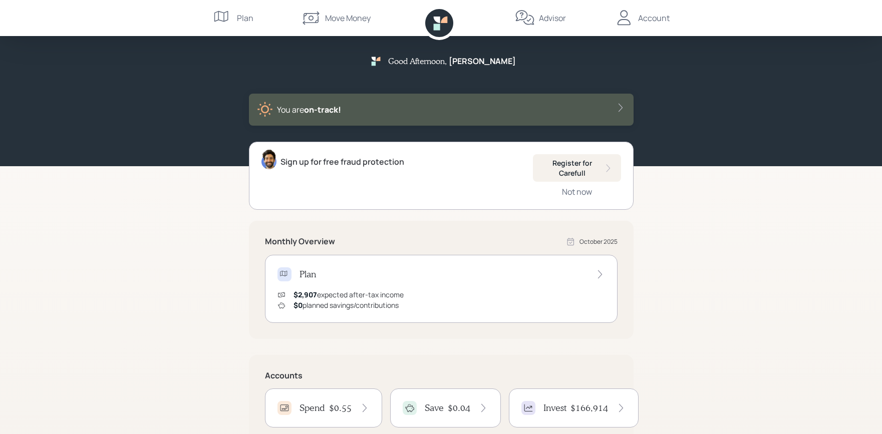 This screenshot has height=434, width=882. Describe the element at coordinates (245, 18) in the screenshot. I see `div: Plan` at that location.